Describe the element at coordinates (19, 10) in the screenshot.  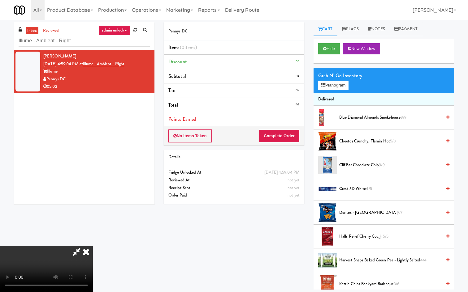
I see `img: Micromart` at that location.